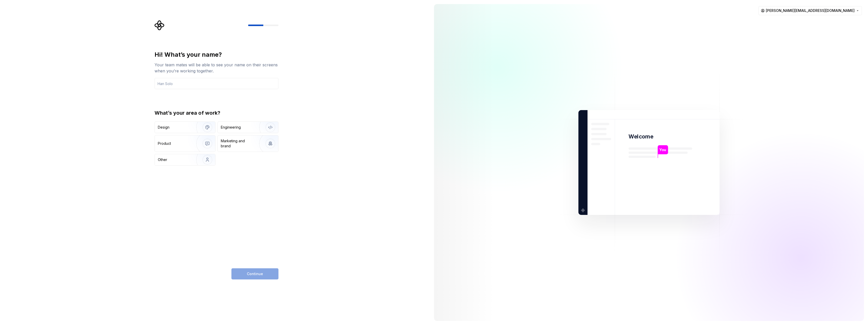 The height and width of the screenshot is (325, 868). What do you see at coordinates (662, 150) in the screenshot?
I see `p: You` at bounding box center [662, 150].